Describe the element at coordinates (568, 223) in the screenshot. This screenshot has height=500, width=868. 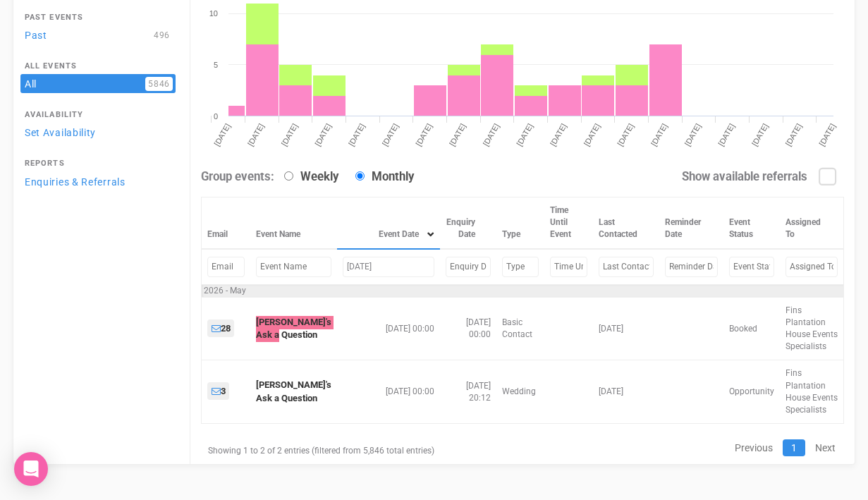
I see `th: Time Until Event` at that location.